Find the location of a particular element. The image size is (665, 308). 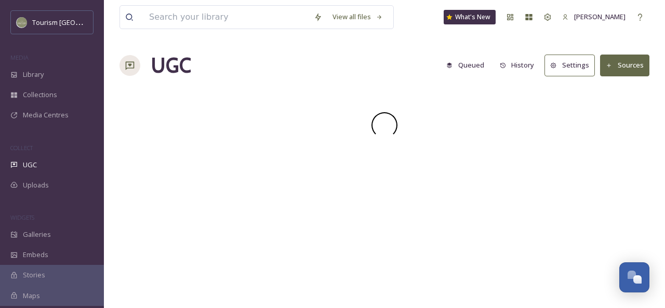

span: WIDGETS is located at coordinates (22, 217).